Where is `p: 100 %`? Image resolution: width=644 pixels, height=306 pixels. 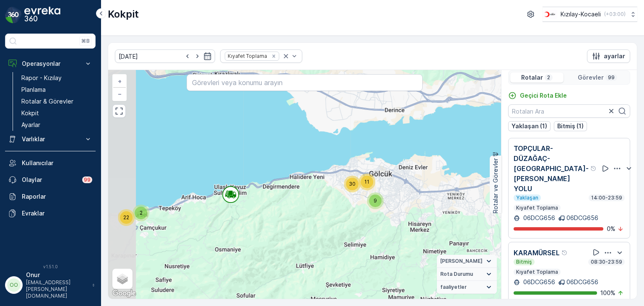 p: 100 % is located at coordinates (608, 293).